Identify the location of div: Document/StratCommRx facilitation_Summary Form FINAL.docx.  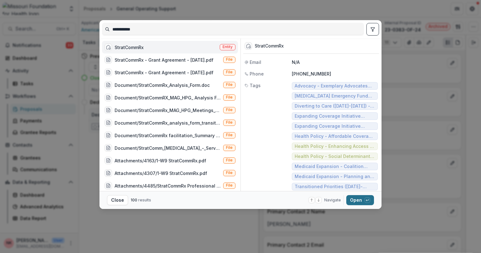
(168, 135).